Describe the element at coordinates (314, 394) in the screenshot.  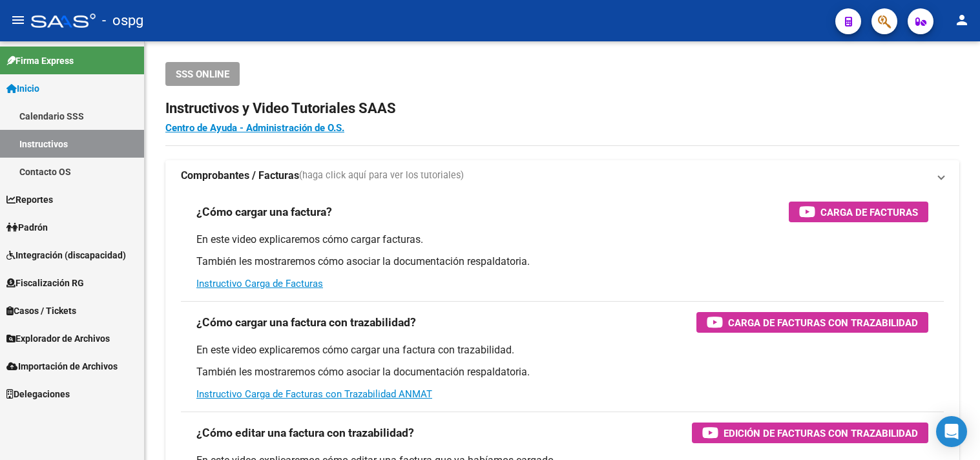
I see `a: Instructivo Carga de Facturas con Trazabilidad ANMAT` at that location.